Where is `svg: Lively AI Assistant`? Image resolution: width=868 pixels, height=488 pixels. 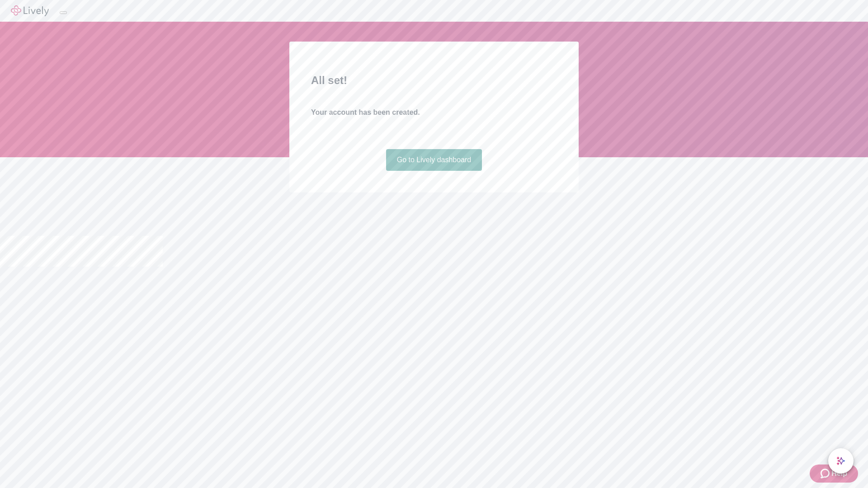
svg: Lively AI Assistant is located at coordinates (841, 461).